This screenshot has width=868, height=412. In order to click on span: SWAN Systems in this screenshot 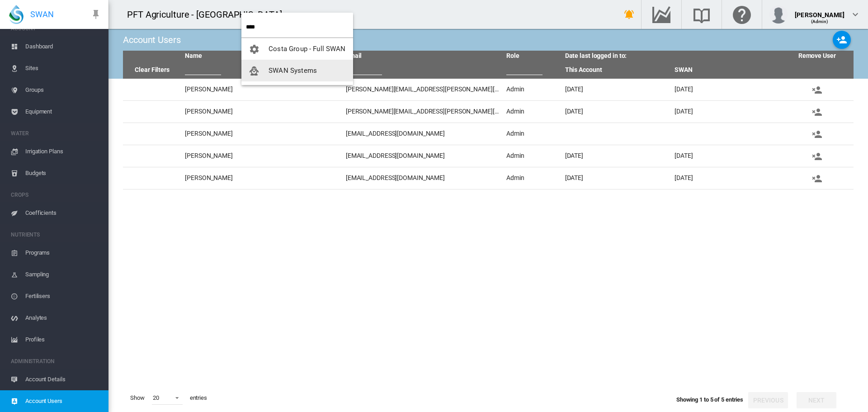, I will do `click(293, 70)`.